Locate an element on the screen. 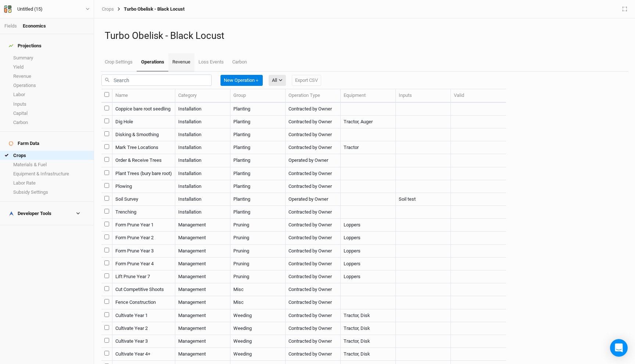 This screenshot has width=635, height=364. button: Export CSV is located at coordinates (306, 80).